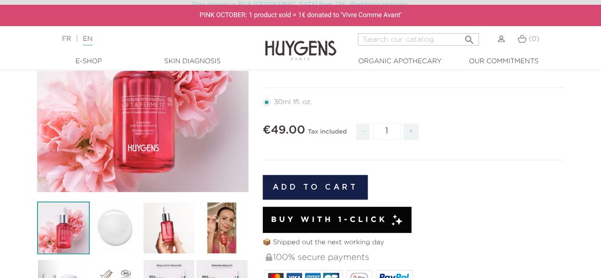 The width and height of the screenshot is (601, 278). Describe the element at coordinates (301, 43) in the screenshot. I see `img: Huygens` at that location.